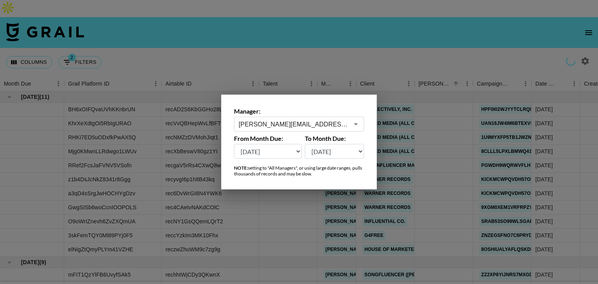  Describe the element at coordinates (299, 171) in the screenshot. I see `div: setting to "All Managers", or using large date ranges, pulls thousands of records and may be slow.` at that location.